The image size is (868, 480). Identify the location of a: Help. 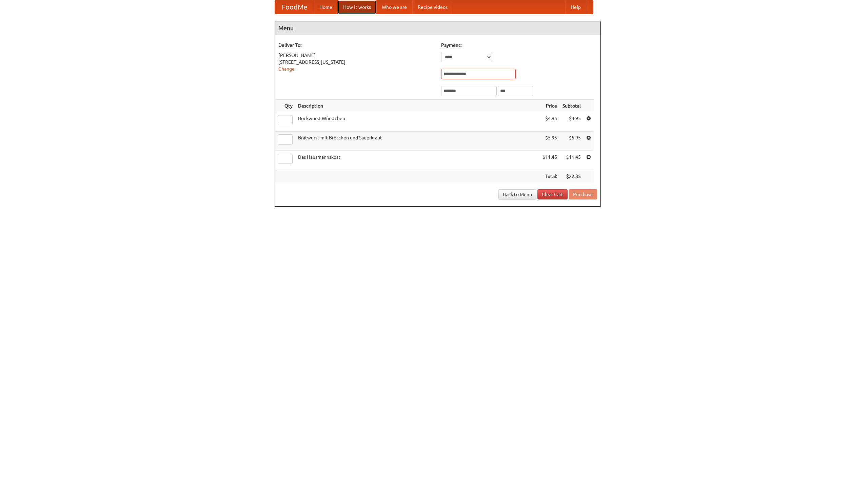
(576, 7).